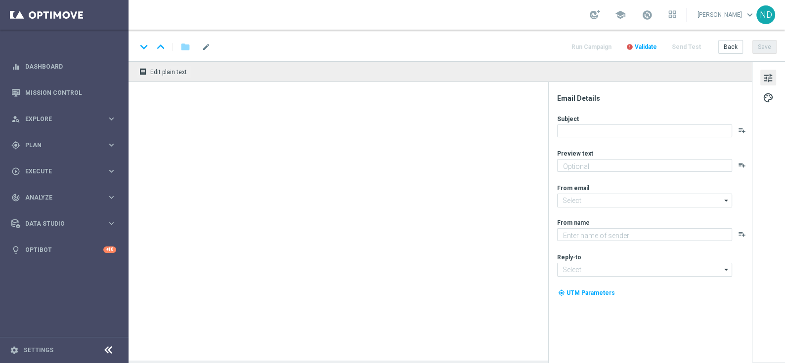 The height and width of the screenshot is (363, 785). What do you see at coordinates (16, 119) in the screenshot?
I see `i: person_search` at bounding box center [16, 119].